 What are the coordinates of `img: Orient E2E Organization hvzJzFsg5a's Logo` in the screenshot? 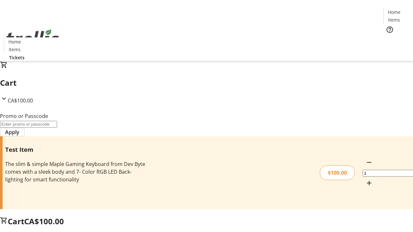 It's located at (33, 38).